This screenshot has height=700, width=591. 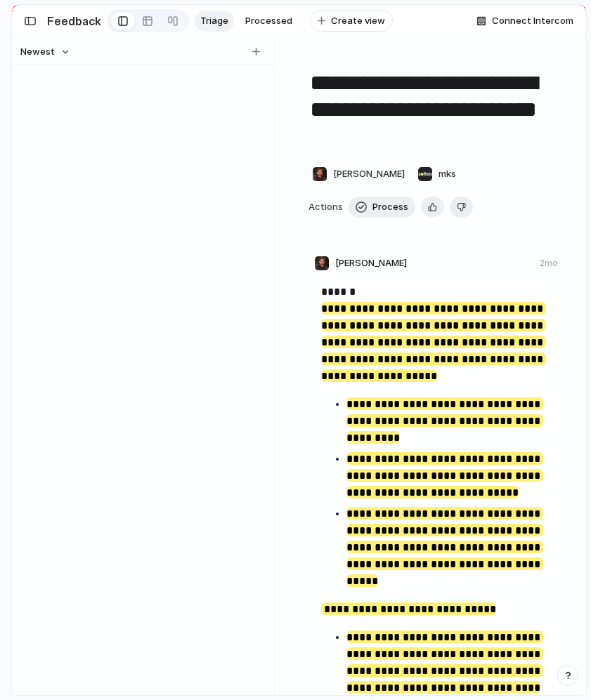 I want to click on button: Process, so click(x=381, y=207).